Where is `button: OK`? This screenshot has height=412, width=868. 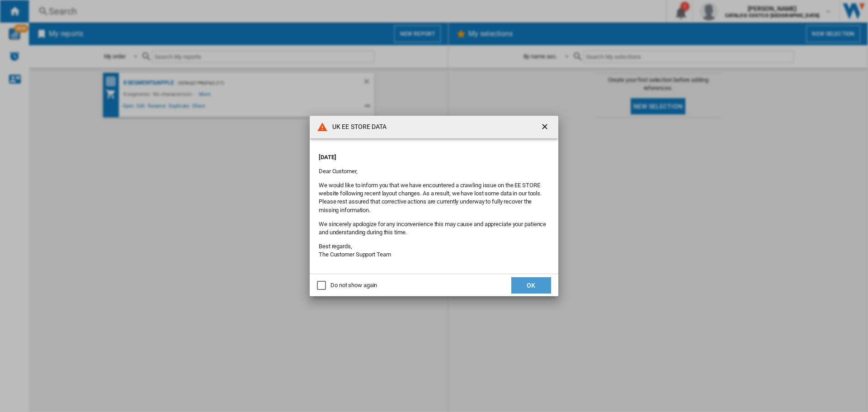
button: OK is located at coordinates (531, 285).